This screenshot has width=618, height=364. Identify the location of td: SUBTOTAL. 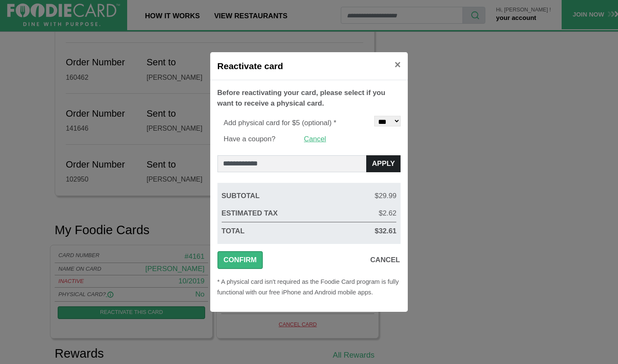
(285, 195).